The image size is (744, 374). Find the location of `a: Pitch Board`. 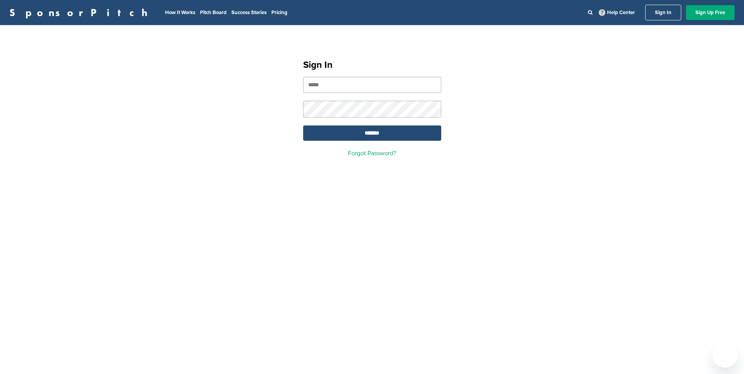

a: Pitch Board is located at coordinates (213, 13).